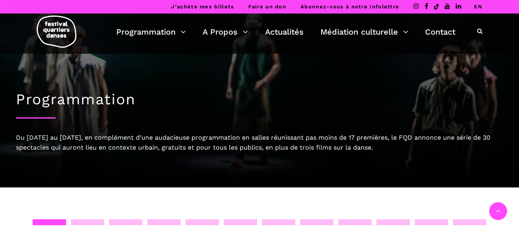 The width and height of the screenshot is (519, 232). I want to click on a: Abonnez-vous à notre infolettre, so click(350, 6).